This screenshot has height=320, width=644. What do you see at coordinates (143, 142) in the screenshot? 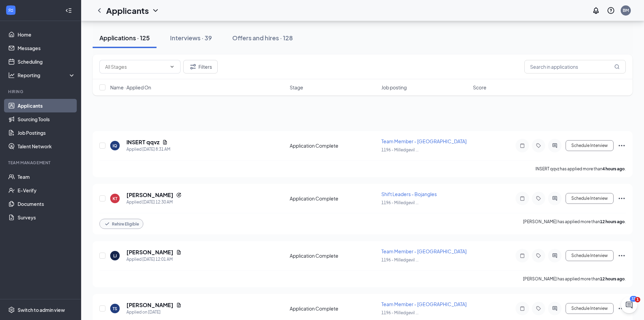
I see `h5: INSERT qqvz` at bounding box center [143, 142].